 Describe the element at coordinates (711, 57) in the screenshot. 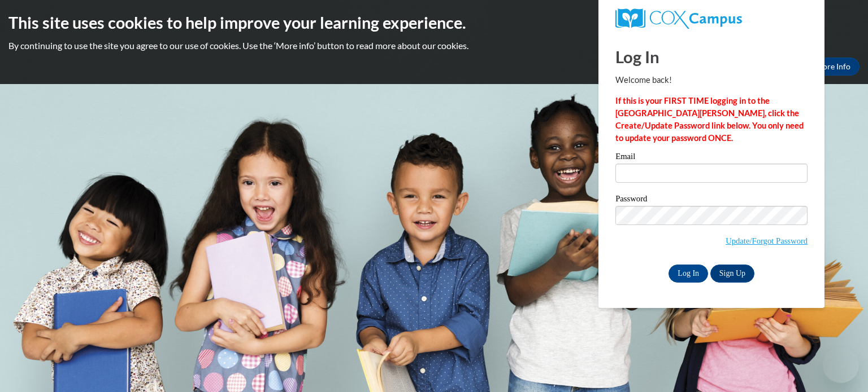

I see `h1: Log In` at that location.